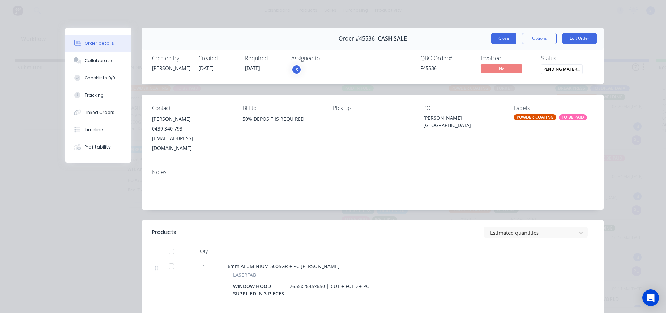 This screenshot has height=313, width=666. What do you see at coordinates (164, 233) in the screenshot?
I see `div: Products` at bounding box center [164, 233].